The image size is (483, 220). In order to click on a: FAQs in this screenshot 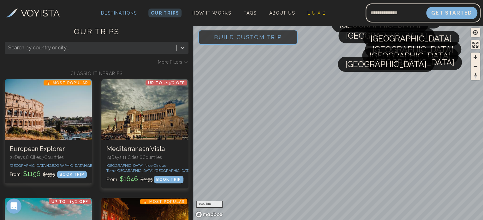, I will do `click(250, 13)`.